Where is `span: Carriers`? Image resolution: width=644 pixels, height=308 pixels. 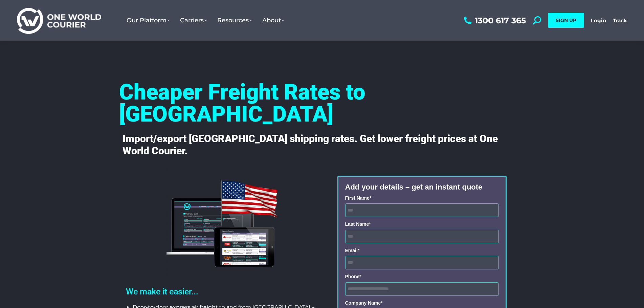 span: Carriers is located at coordinates (194, 21).